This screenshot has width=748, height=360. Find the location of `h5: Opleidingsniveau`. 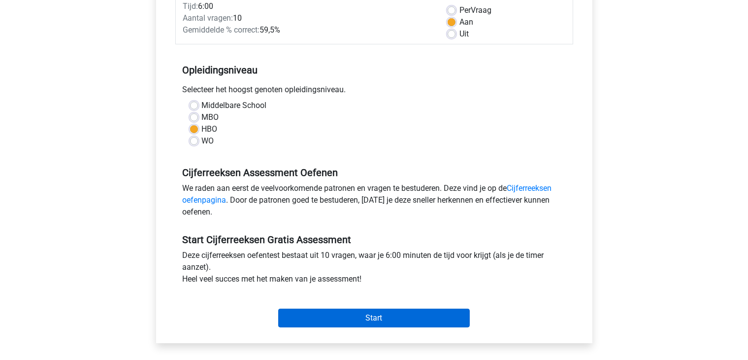

h5: Opleidingsniveau is located at coordinates (374, 70).